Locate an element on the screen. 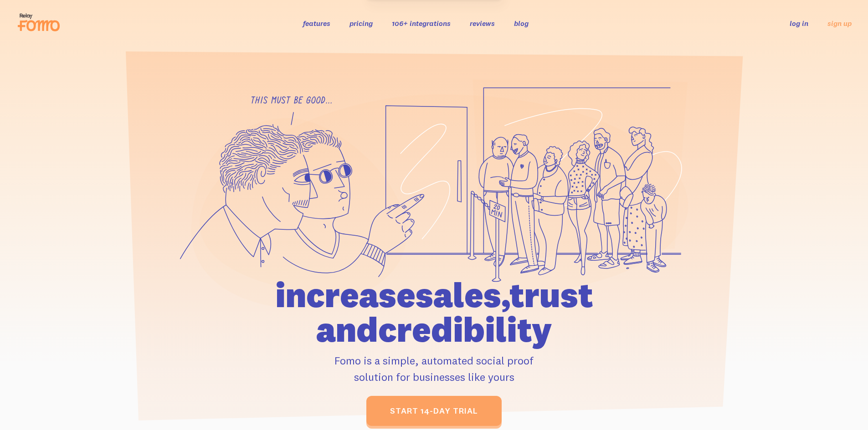 The height and width of the screenshot is (430, 868). a: pricing is located at coordinates (361, 23).